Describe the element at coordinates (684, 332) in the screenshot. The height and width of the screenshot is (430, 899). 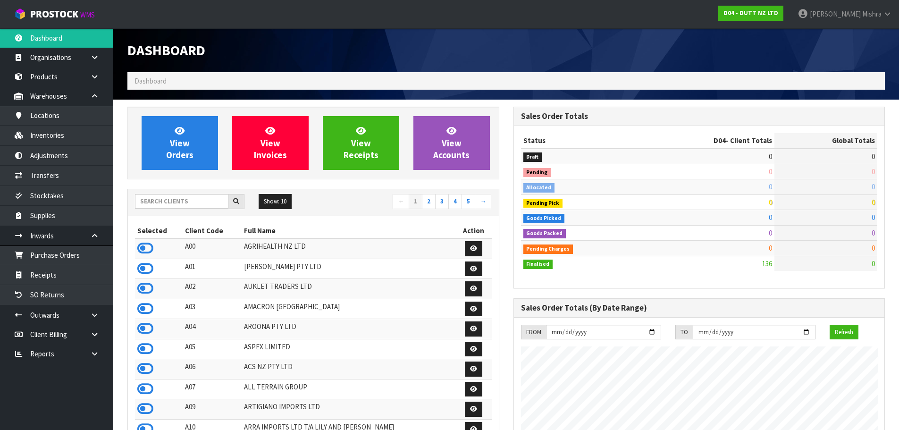
I see `div: TO` at that location.